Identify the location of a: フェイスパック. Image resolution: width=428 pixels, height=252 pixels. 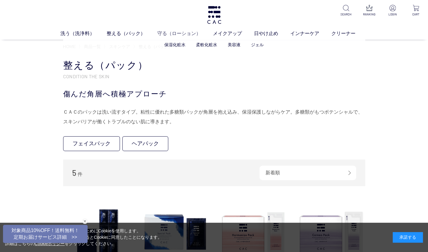
(91, 143).